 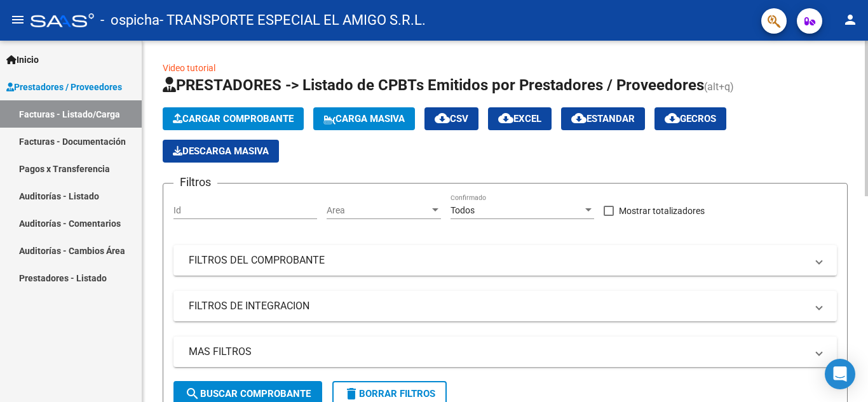 I want to click on span: CSV, so click(x=451, y=119).